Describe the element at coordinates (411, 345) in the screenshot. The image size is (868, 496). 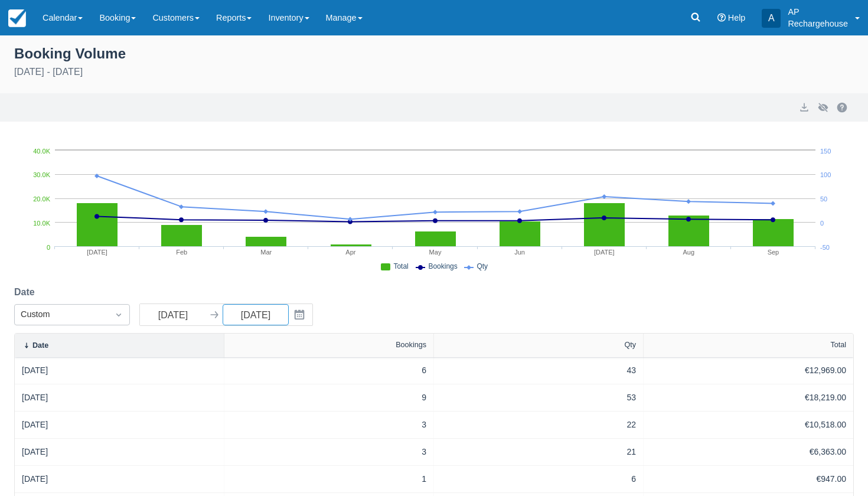
I see `div: Bookings` at that location.